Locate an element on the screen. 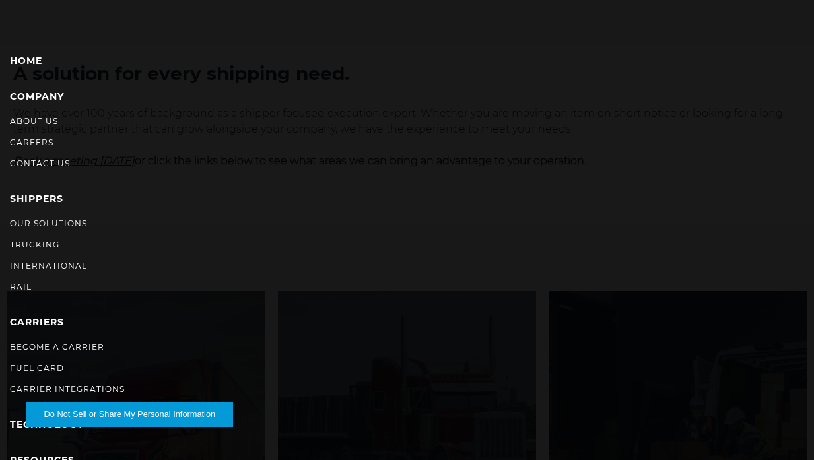 This screenshot has height=460, width=814. a: Fuel Card is located at coordinates (37, 368).